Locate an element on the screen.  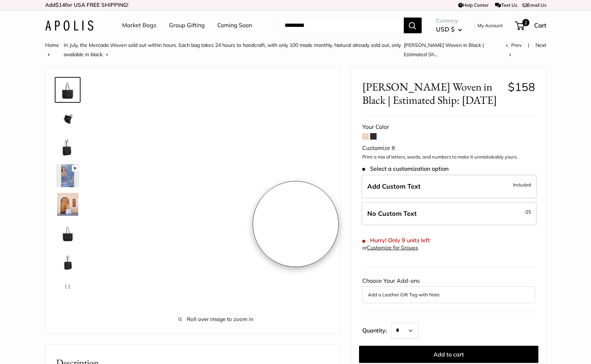
div: Customize It is located at coordinates (449, 148).